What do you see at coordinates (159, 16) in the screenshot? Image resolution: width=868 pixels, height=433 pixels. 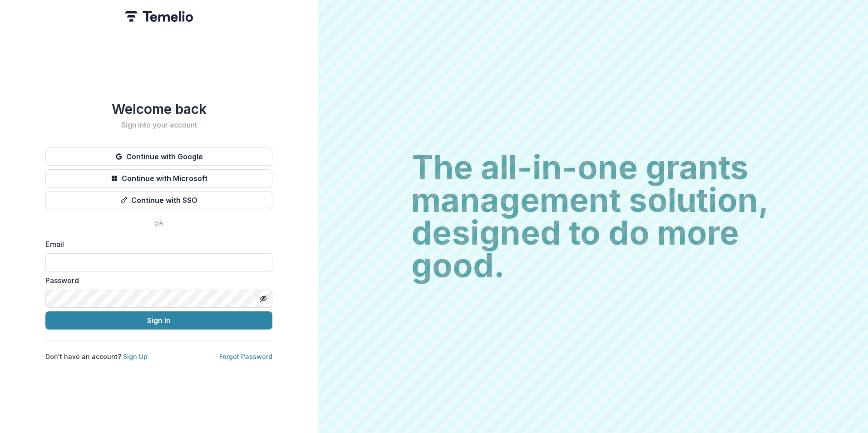 I see `img: Temelio` at bounding box center [159, 16].